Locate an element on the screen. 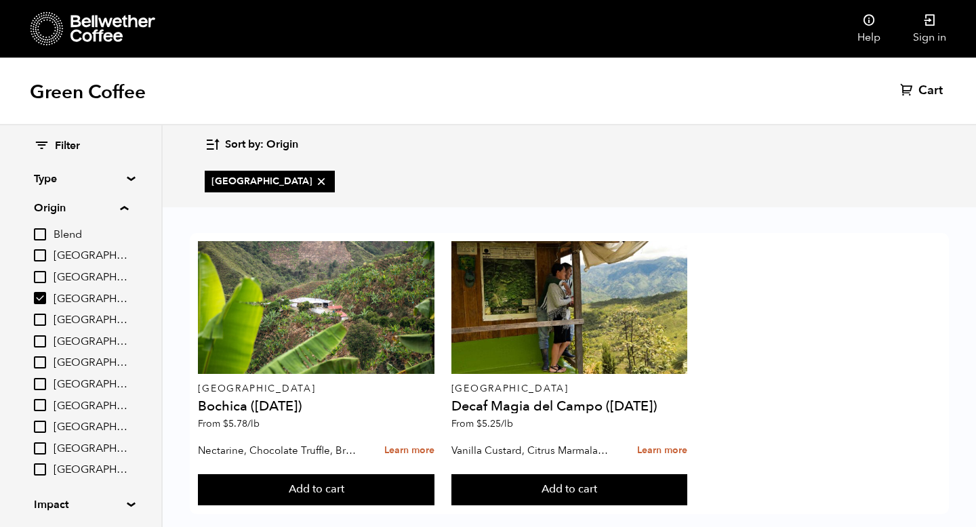  summary: Impact is located at coordinates (81, 505).